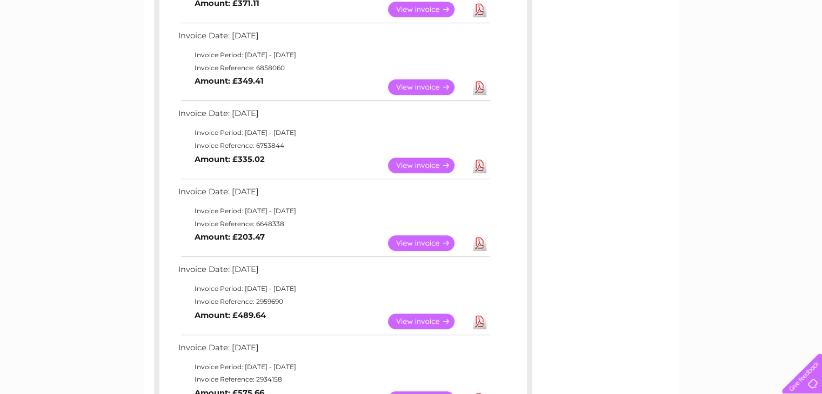 The width and height of the screenshot is (822, 394). Describe the element at coordinates (56, 44) in the screenshot. I see `img: logo.png` at that location.